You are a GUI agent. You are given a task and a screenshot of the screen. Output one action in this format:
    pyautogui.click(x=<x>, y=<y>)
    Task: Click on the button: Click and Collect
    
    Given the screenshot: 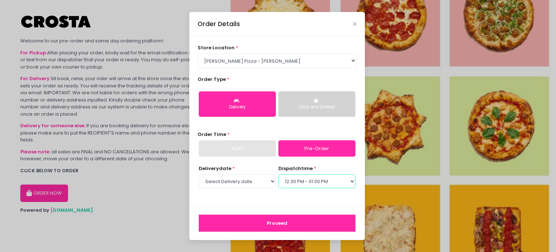 What is the action you would take?
    pyautogui.click(x=317, y=104)
    